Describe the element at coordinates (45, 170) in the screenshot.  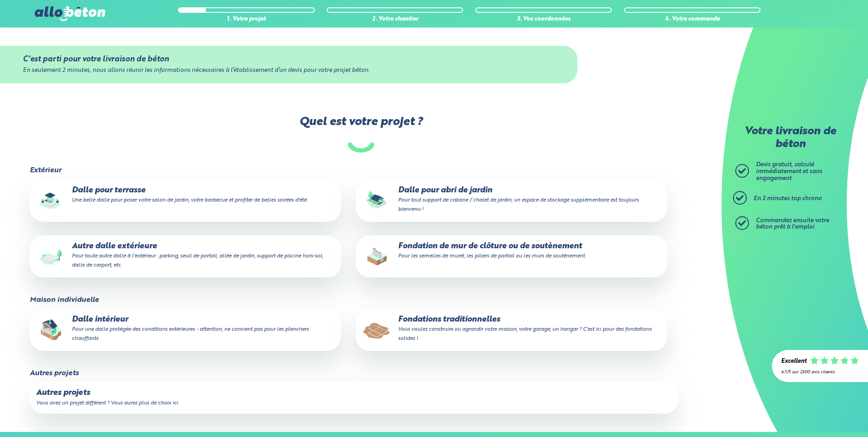
I see `legend: Extérieur` at that location.